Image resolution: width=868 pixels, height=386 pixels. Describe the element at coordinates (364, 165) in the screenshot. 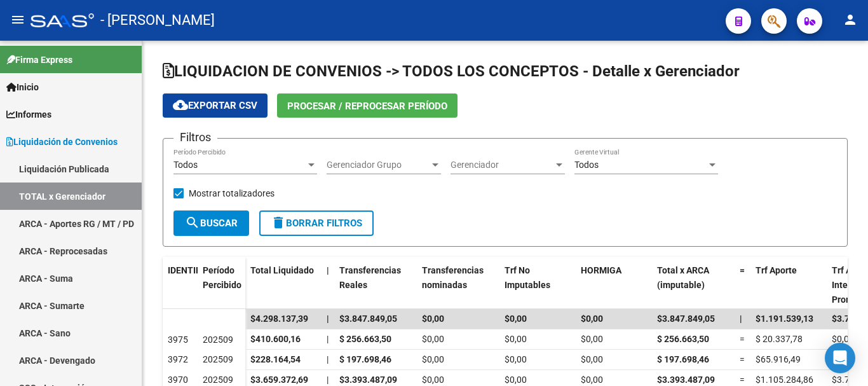

I see `font: Gerenciador Grupo` at that location.